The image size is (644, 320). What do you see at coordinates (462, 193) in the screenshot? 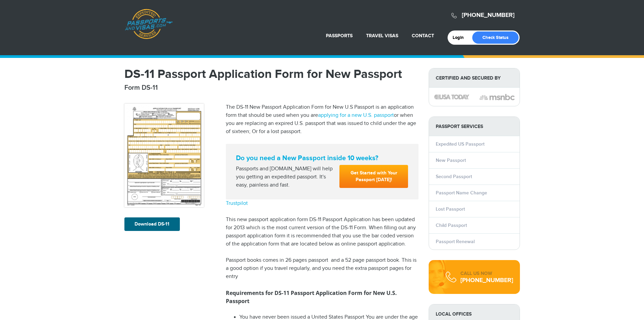
I see `a: Passport Name Change` at bounding box center [462, 193].